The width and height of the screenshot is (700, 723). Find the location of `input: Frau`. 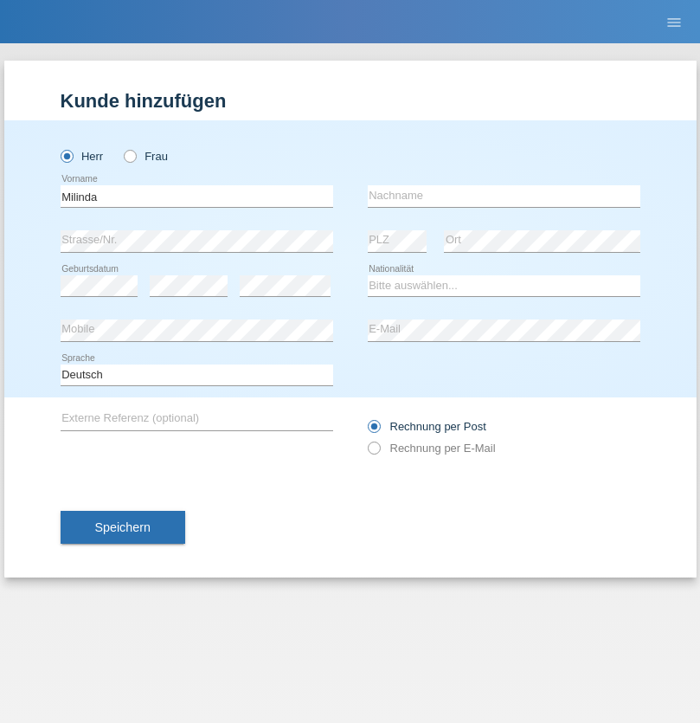

input: Frau is located at coordinates (129, 155).